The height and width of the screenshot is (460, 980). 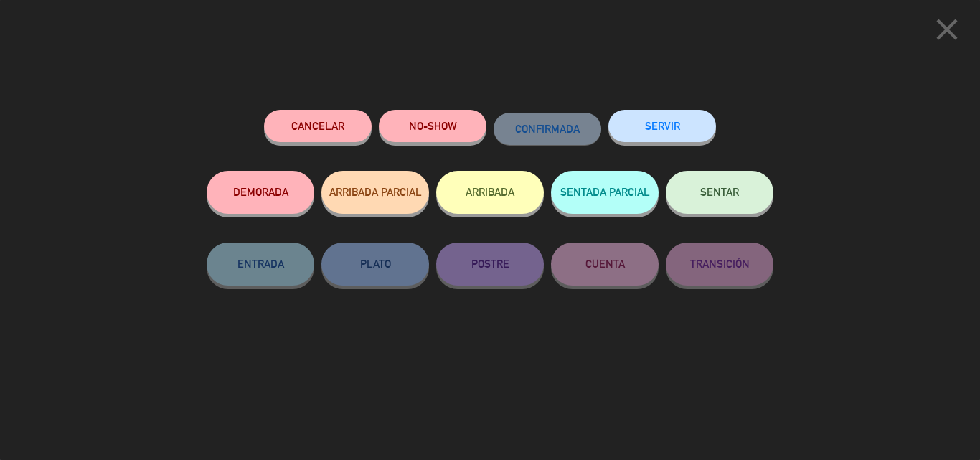 I want to click on i: close, so click(x=947, y=29).